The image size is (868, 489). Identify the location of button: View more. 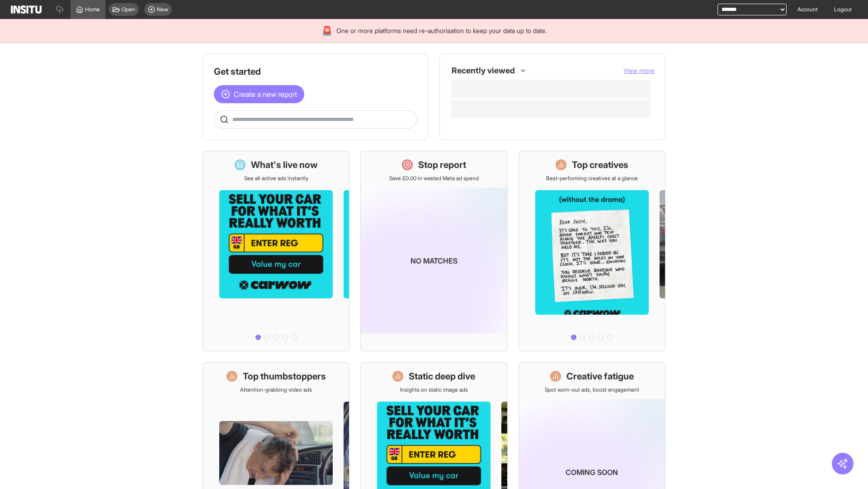
(639, 70).